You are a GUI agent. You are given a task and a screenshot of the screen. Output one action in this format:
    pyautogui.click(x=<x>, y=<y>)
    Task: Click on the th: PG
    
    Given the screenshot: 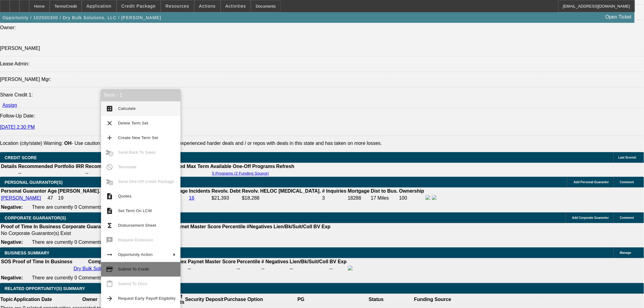 What is the action you would take?
    pyautogui.click(x=301, y=300)
    